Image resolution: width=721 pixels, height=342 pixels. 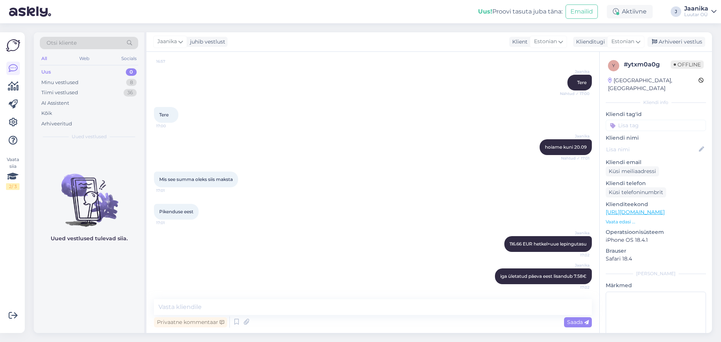 I want to click on button: Emailid, so click(x=582, y=12).